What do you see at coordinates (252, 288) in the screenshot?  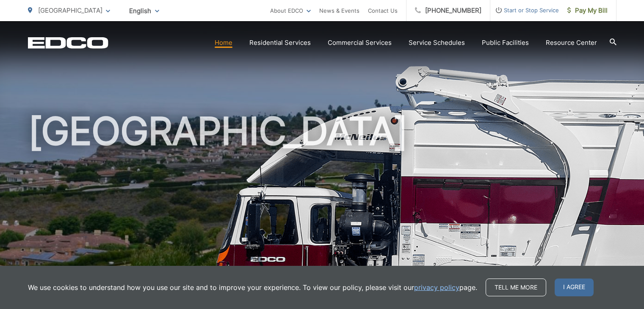 I see `p: We use cookies to understand how you use our site and to improve your experience. To view our pol...` at bounding box center [252, 288].